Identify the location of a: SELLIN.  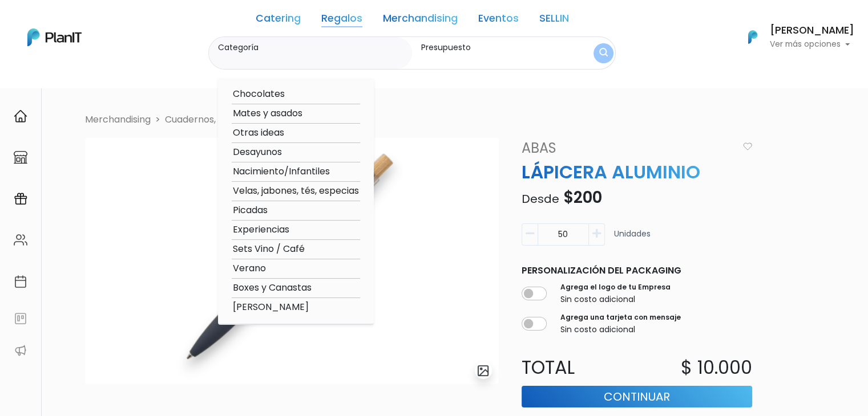
(554, 20).